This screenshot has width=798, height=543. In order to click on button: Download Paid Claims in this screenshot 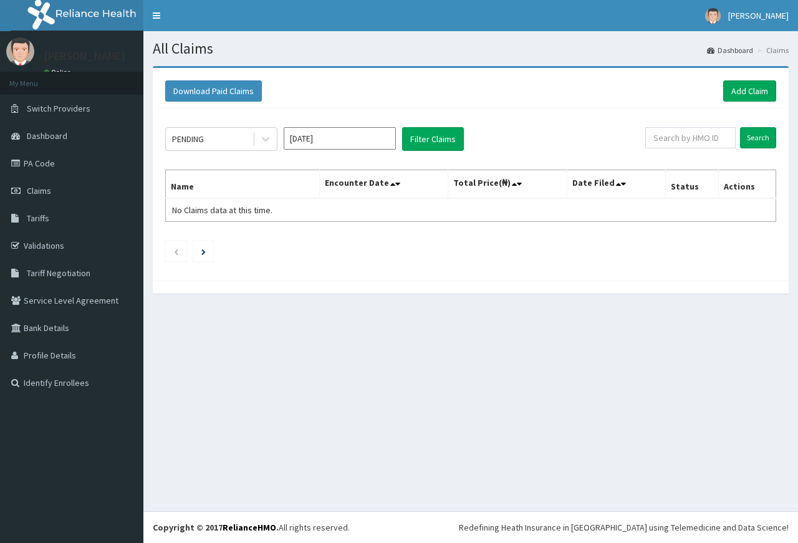, I will do `click(213, 91)`.